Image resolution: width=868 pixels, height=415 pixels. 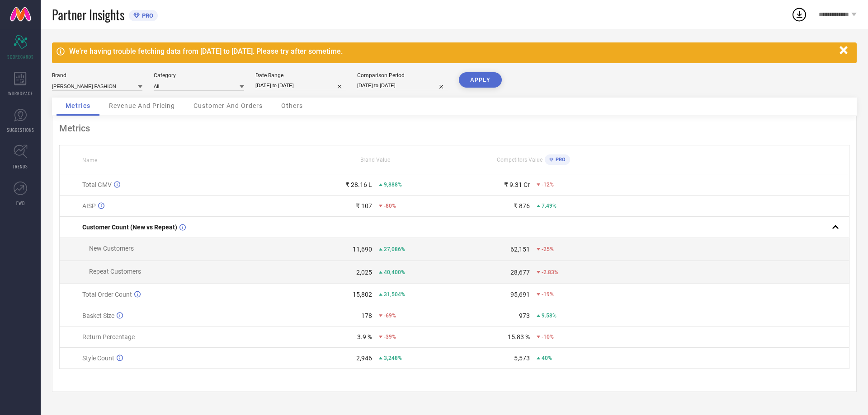 What do you see at coordinates (88, 15) in the screenshot?
I see `span: Partner Insights` at bounding box center [88, 15].